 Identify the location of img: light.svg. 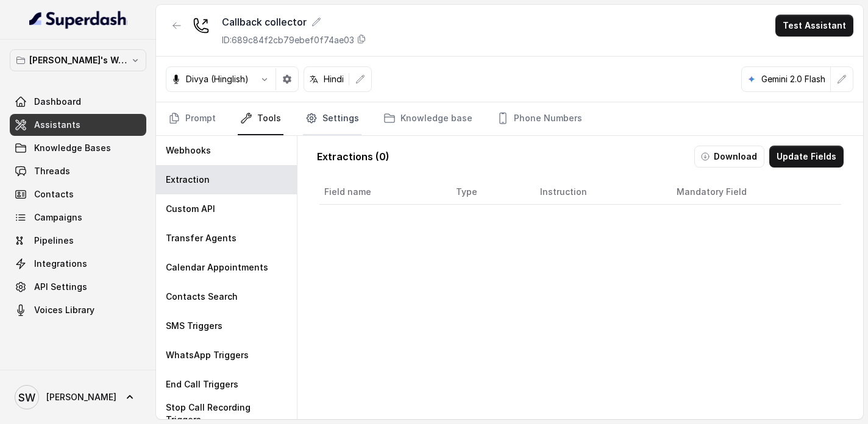
(78, 19).